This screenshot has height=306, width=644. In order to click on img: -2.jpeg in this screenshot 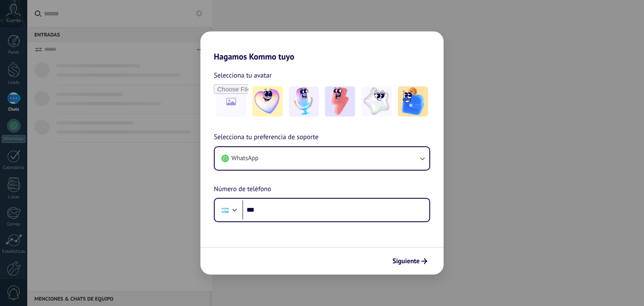, I will do `click(304, 101)`.